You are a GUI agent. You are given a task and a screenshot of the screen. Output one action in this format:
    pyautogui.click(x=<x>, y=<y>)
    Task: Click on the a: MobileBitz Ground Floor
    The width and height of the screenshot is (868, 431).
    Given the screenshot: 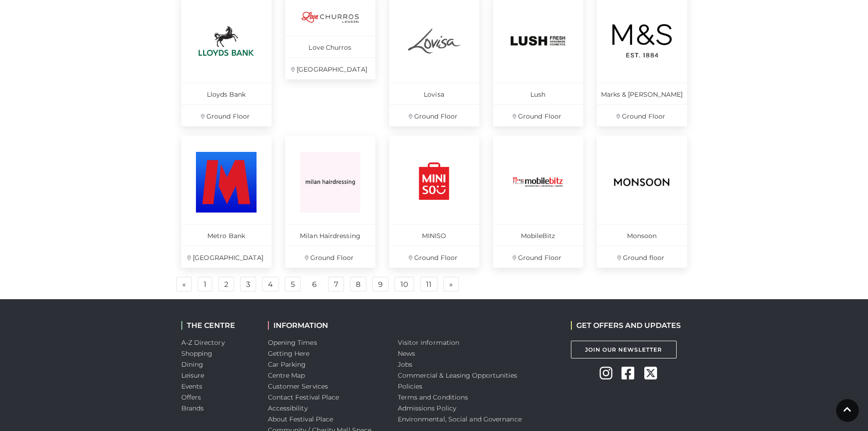 What is the action you would take?
    pyautogui.click(x=538, y=201)
    